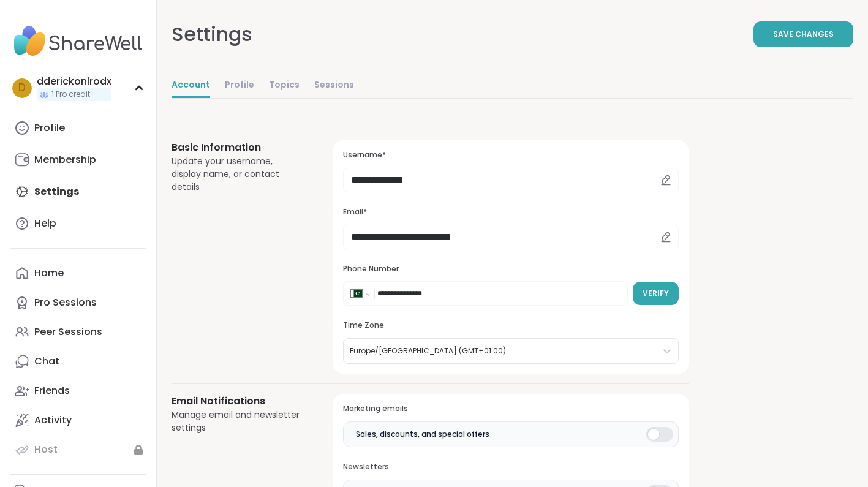  Describe the element at coordinates (803, 34) in the screenshot. I see `span: Save Changes` at that location.